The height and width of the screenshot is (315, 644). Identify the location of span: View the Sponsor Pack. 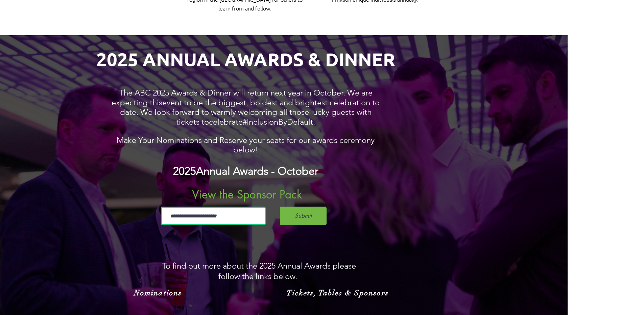
(247, 194).